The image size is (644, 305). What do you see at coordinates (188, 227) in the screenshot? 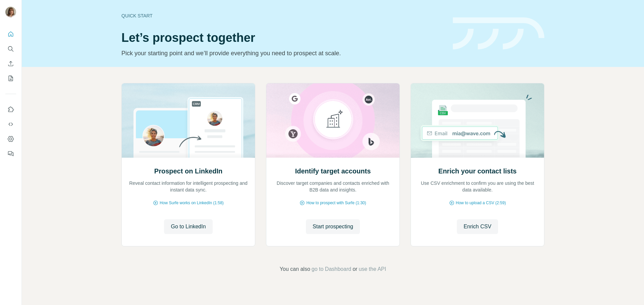
I see `span: Go to LinkedIn` at bounding box center [188, 227].